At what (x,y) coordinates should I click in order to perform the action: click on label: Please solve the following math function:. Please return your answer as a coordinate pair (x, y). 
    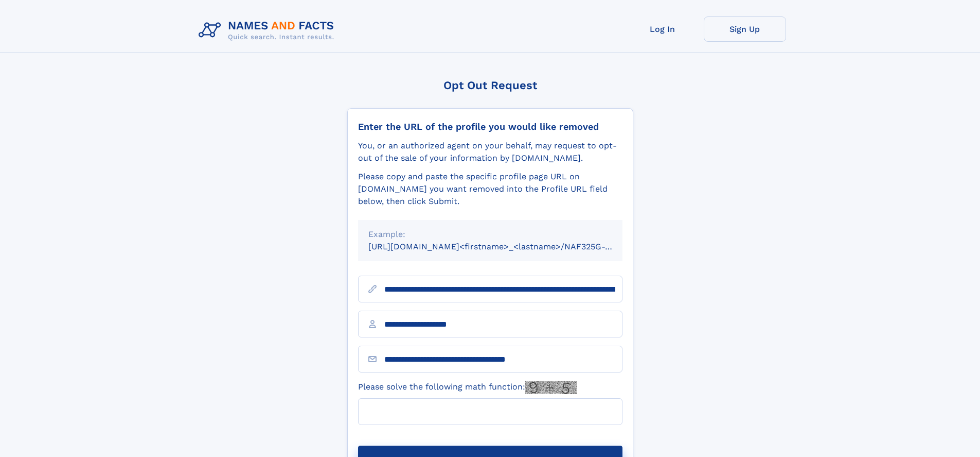
    Looking at the image, I should click on (467, 387).